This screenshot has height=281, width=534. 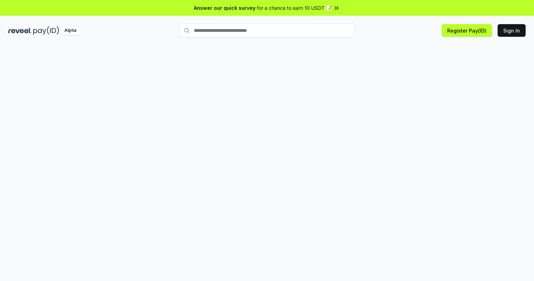 I want to click on span: for a chance to earn 10 USDT 📝, so click(x=294, y=8).